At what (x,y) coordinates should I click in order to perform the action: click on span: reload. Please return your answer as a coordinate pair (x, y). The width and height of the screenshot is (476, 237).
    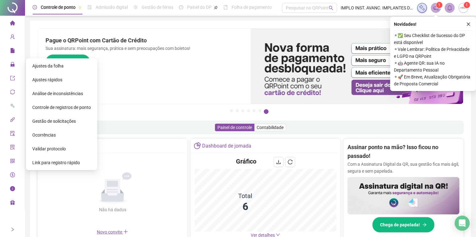
    Looking at the image, I should click on (290, 162).